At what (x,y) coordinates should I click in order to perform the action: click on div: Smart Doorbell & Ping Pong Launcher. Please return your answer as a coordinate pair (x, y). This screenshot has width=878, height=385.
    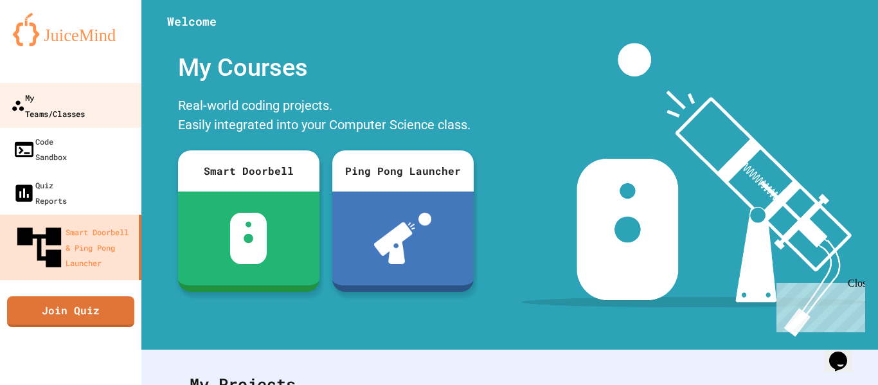
    Looking at the image, I should click on (73, 248).